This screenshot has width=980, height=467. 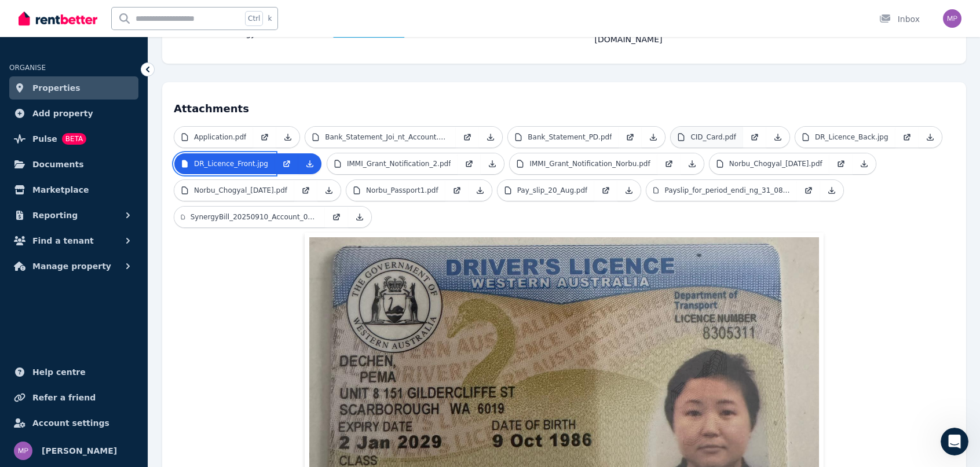 What do you see at coordinates (208, 384) in the screenshot?
I see `button: Send a message…` at bounding box center [208, 384].